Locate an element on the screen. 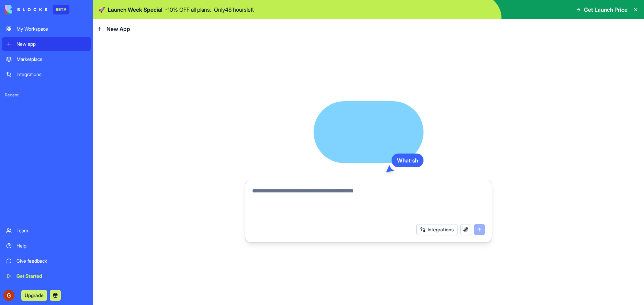 The image size is (644, 305). button: Upgrade is located at coordinates (34, 295).